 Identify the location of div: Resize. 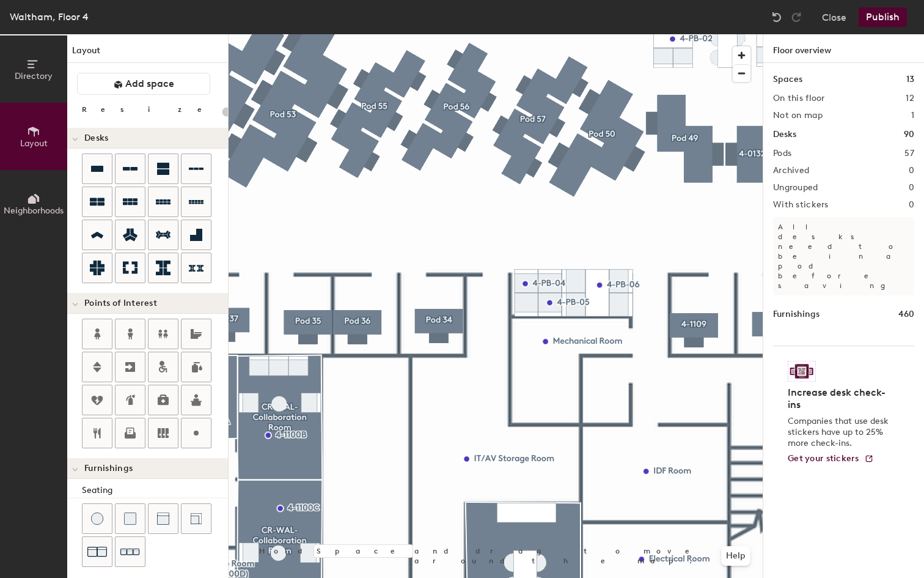
(149, 109).